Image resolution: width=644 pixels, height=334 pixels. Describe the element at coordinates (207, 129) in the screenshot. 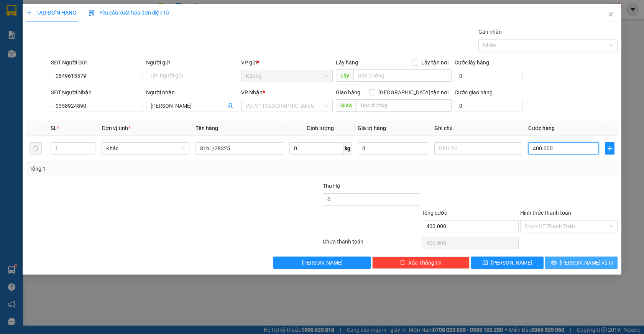

I see `span: Tên hàng` at that location.